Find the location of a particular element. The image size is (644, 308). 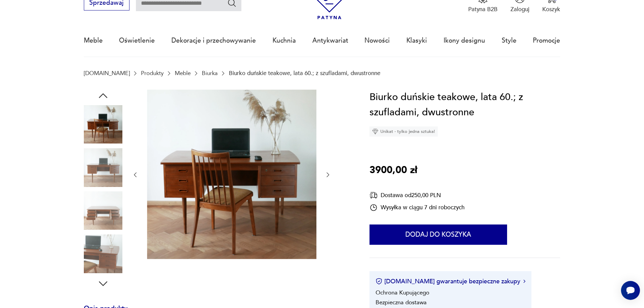

a: Kuchnia is located at coordinates (284, 41).